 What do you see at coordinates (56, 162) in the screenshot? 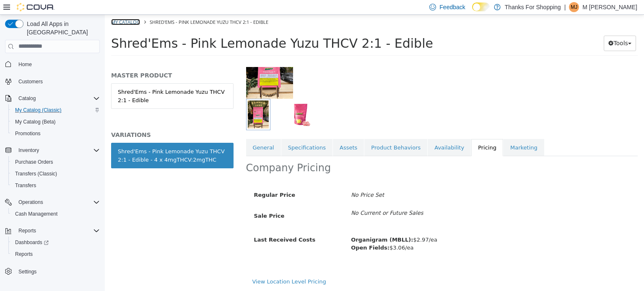
I see `button: Purchase Orders` at bounding box center [56, 162].